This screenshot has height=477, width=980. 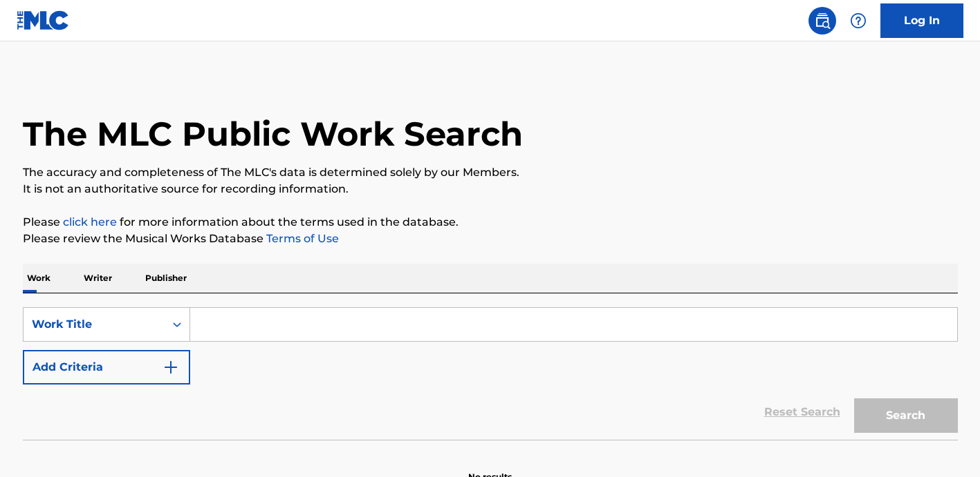 I want to click on div: Help, so click(x=858, y=21).